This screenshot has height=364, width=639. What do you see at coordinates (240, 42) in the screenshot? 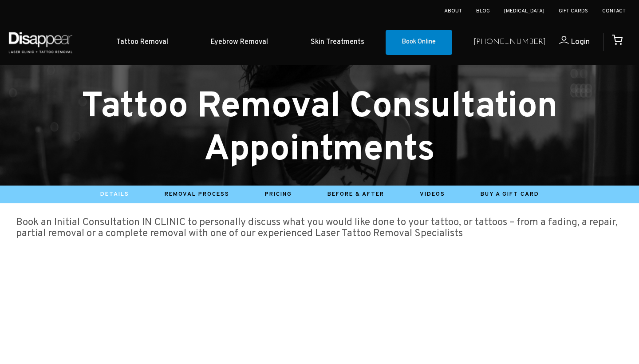
I see `a: Eyebrow Removal` at bounding box center [240, 42].